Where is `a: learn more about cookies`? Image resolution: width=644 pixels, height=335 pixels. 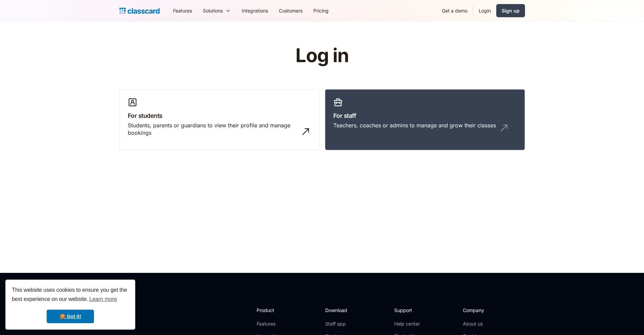
a: learn more about cookies is located at coordinates (103, 299).